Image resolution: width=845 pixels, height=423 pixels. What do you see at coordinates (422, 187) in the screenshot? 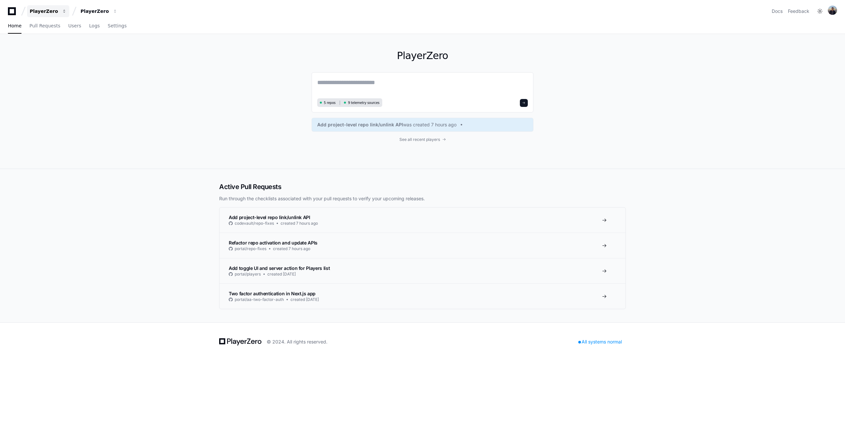
I see `h2: Active Pull Requests` at bounding box center [422, 187].